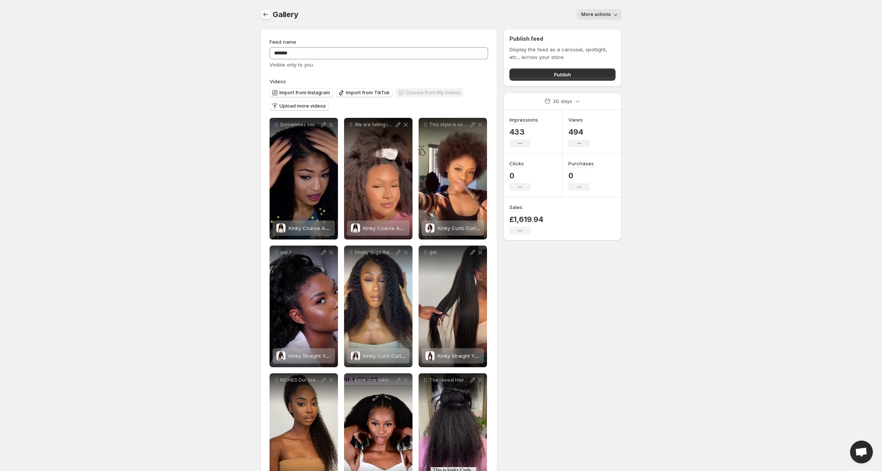 The height and width of the screenshot is (471, 882). Describe the element at coordinates (449, 252) in the screenshot. I see `p: get` at that location.